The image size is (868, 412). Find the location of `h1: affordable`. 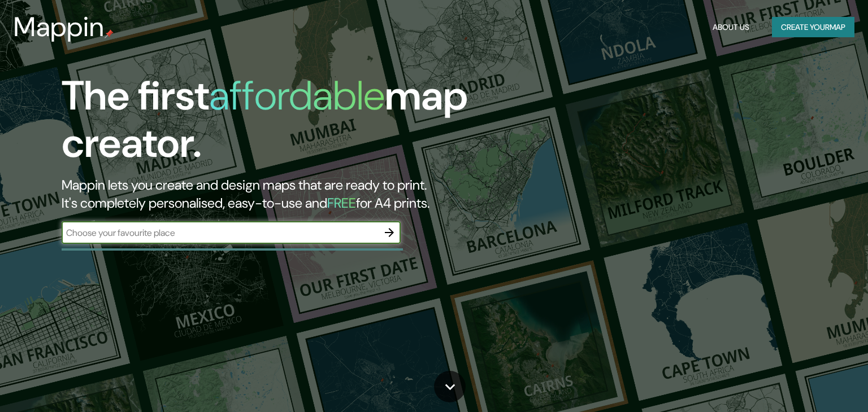

h1: affordable is located at coordinates (297, 95).